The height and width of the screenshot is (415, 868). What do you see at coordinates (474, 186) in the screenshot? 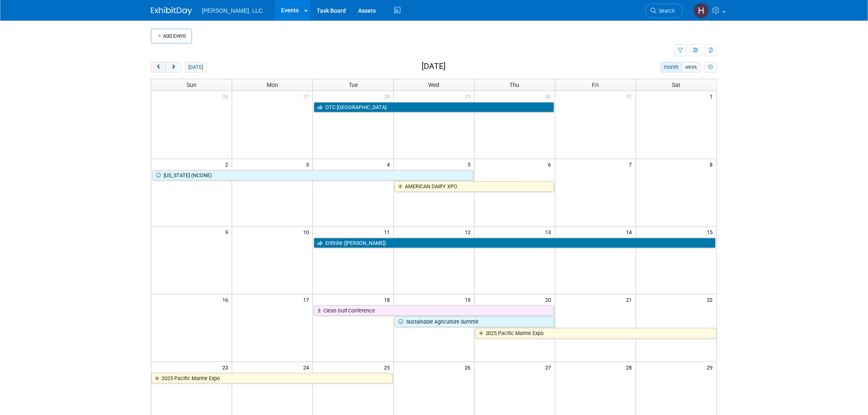
I see `a: AMERICAN DAIRY XPO` at bounding box center [474, 186].